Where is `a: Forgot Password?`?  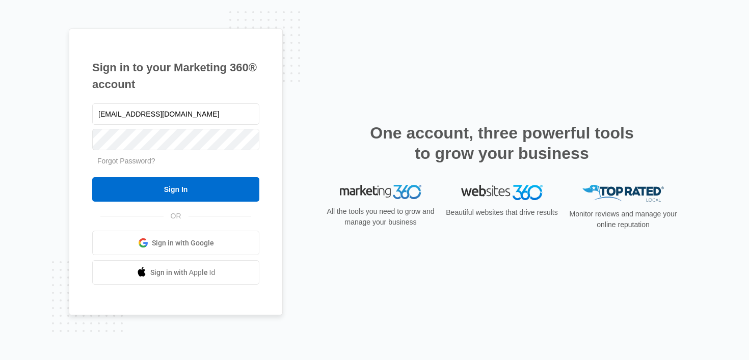
a: Forgot Password? is located at coordinates (126, 161).